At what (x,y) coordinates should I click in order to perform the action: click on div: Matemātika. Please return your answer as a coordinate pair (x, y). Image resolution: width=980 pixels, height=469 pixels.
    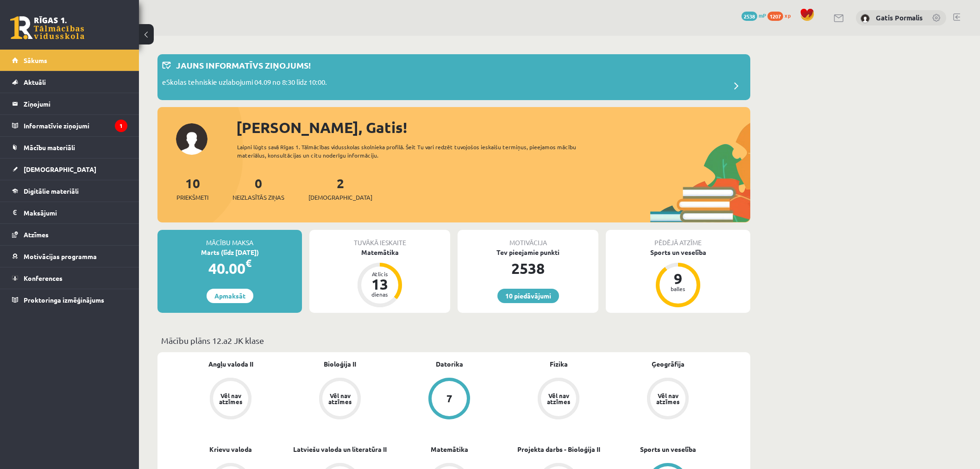
    Looking at the image, I should click on (380, 252).